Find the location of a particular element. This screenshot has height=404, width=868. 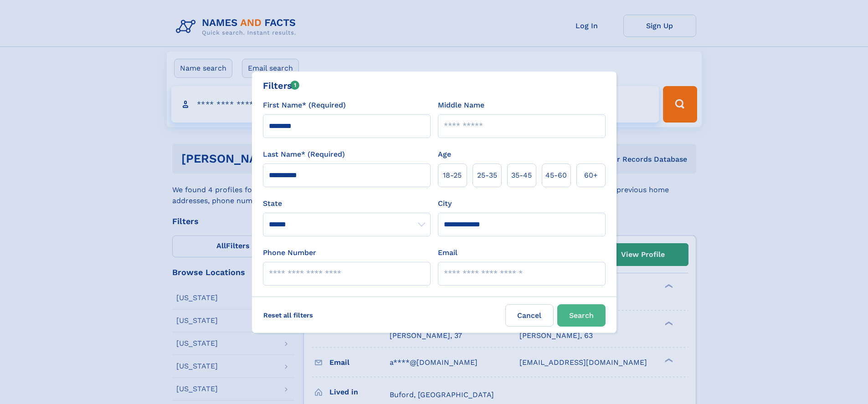

label: Phone Number is located at coordinates (289, 253).